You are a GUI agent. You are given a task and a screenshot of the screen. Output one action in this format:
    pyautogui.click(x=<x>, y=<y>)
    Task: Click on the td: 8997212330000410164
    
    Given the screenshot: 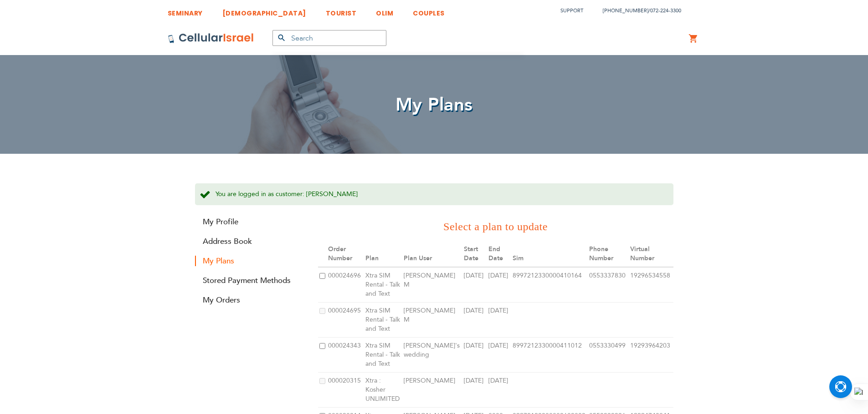 What is the action you would take?
    pyautogui.click(x=550, y=285)
    